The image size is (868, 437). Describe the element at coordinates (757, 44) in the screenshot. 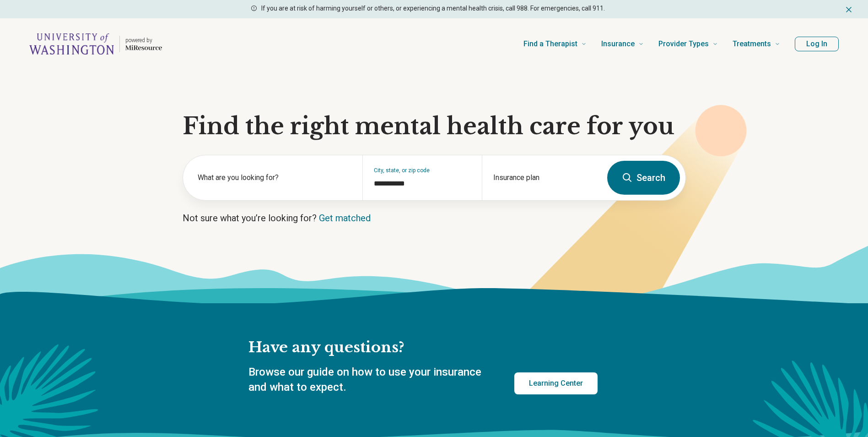

I see `a: Treatments` at that location.